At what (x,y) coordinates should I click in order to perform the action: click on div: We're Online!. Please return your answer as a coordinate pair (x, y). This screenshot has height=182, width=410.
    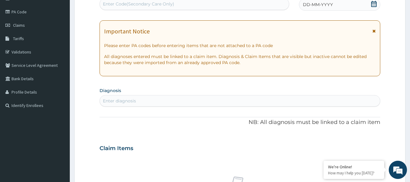
    Looking at the image, I should click on (354, 167).